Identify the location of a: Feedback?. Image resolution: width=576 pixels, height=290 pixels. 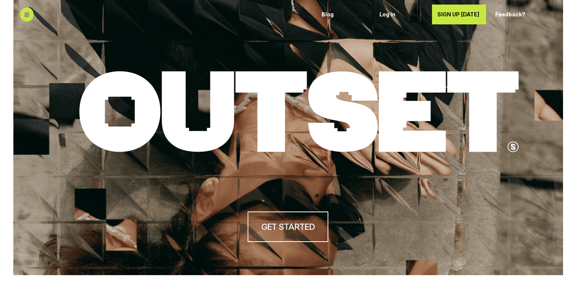
(517, 14).